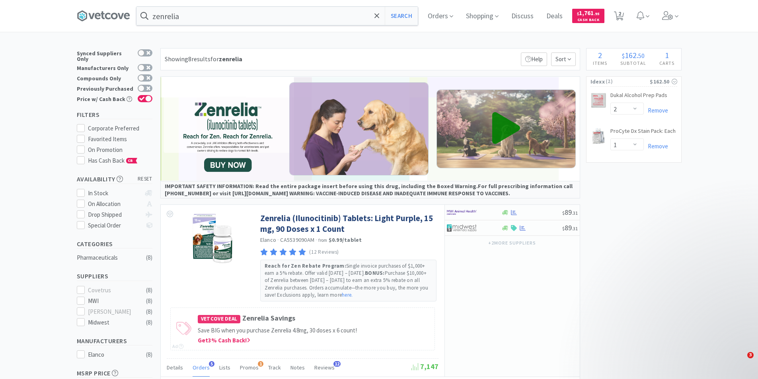  What do you see at coordinates (348, 224) in the screenshot?
I see `a: Zenrelia (Ilunocitinib) Tablets: Light Purple, 15 mg, 90 Doses x 1 Count` at bounding box center [348, 224].